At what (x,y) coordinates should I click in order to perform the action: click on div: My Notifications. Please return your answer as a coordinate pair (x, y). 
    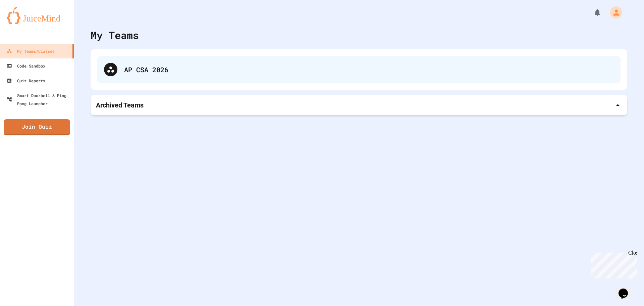
    Looking at the image, I should click on (593, 12).